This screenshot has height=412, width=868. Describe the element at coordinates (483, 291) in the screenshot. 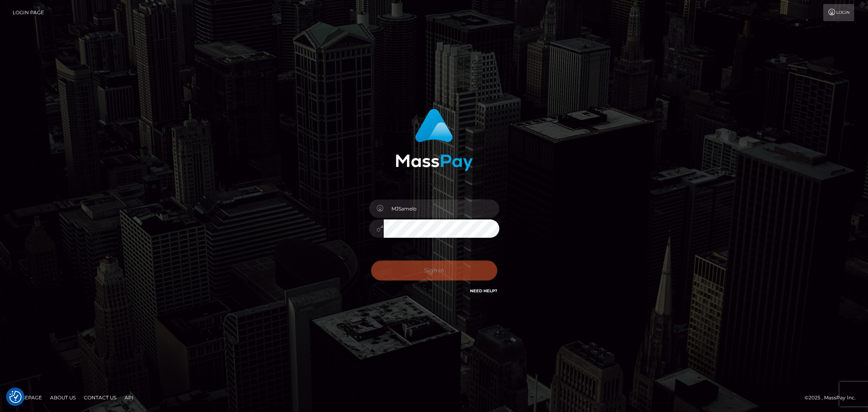

I see `a: Need Help?` at that location.